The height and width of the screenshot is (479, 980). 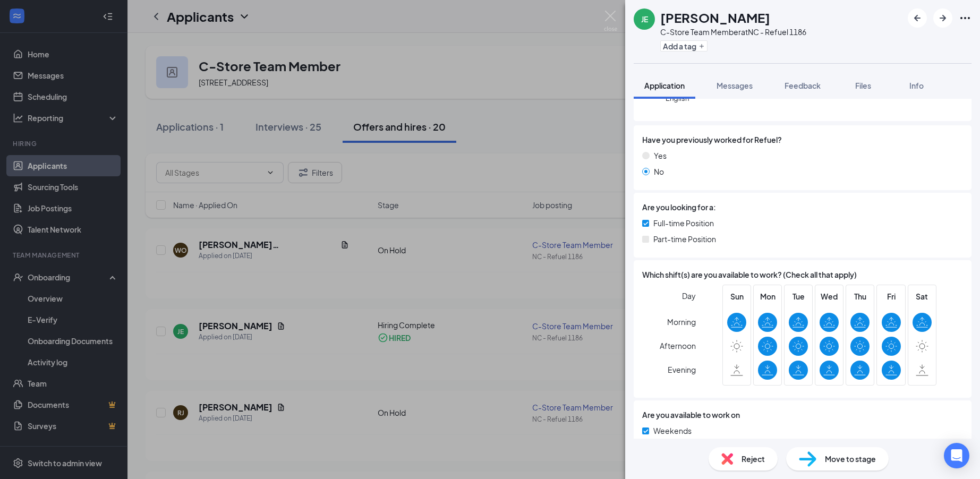 I want to click on span: Afternoon, so click(x=678, y=345).